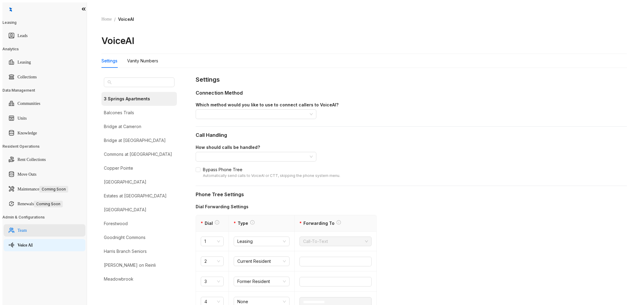 Image resolution: width=644 pixels, height=305 pixels. Describe the element at coordinates (44, 160) in the screenshot. I see `li: Rent Collections` at that location.